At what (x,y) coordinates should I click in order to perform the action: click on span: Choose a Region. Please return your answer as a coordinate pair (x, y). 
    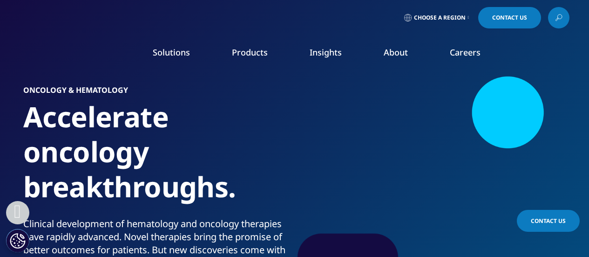
    Looking at the image, I should click on (440, 18).